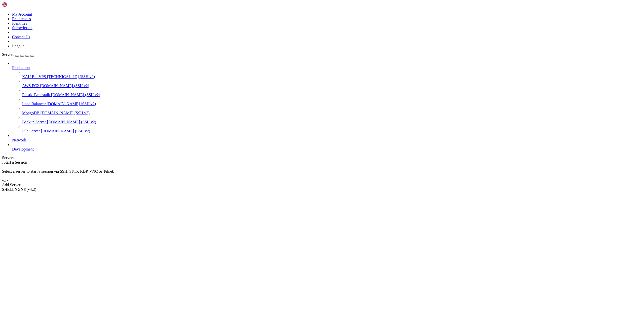 Image resolution: width=644 pixels, height=332 pixels. What do you see at coordinates (34, 122) in the screenshot?
I see `span: Backup Server` at bounding box center [34, 122].